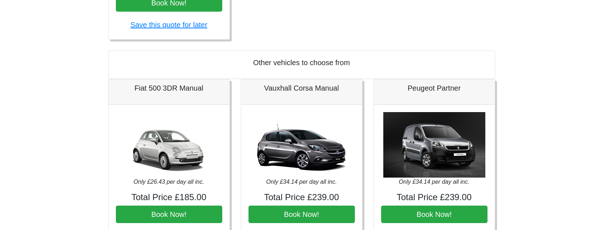  What do you see at coordinates (302, 63) in the screenshot?
I see `h5: Other vehicles to choose from` at bounding box center [302, 63].